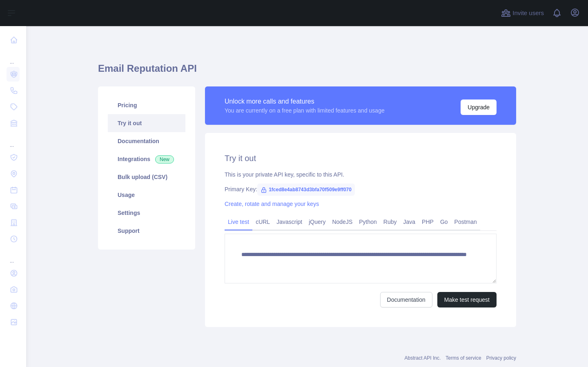 The width and height of the screenshot is (588, 367). What do you see at coordinates (272, 204) in the screenshot?
I see `a: Create, rotate and manage your keys` at bounding box center [272, 204].